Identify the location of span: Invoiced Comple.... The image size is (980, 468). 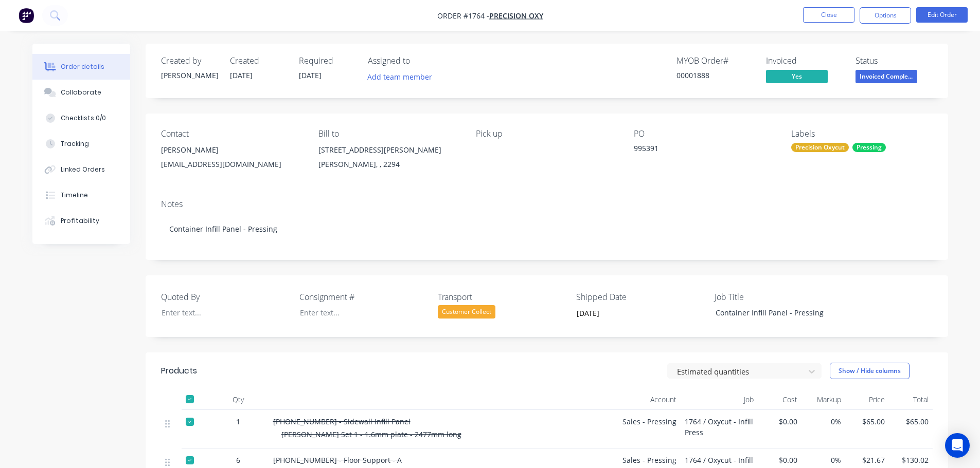
(887, 76).